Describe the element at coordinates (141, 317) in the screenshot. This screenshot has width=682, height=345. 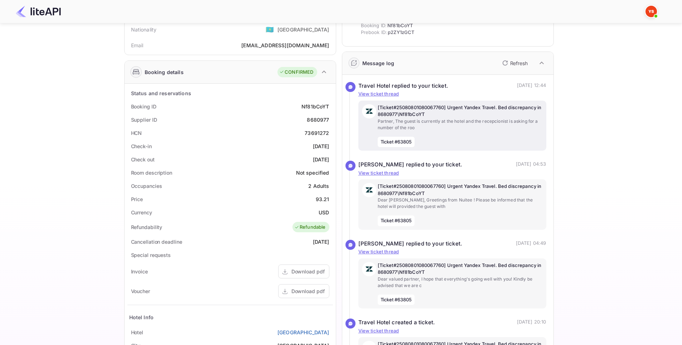
I see `div: Hotel Info` at that location.